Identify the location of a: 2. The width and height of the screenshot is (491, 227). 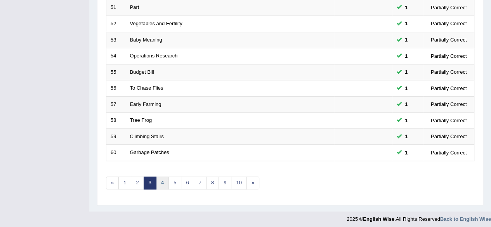
(137, 183).